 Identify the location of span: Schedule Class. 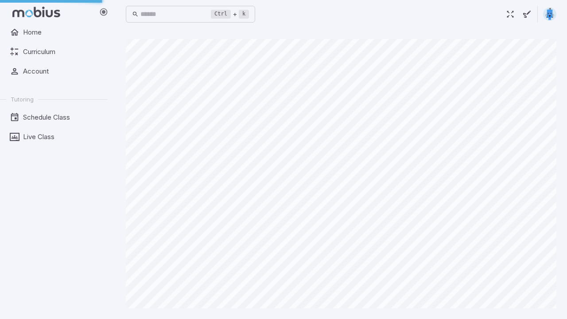
(62, 117).